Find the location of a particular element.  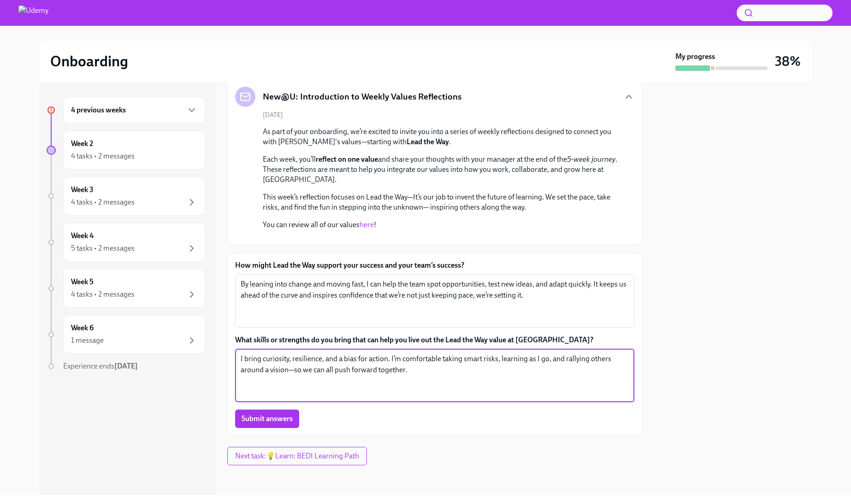

h6: Week 3 is located at coordinates (82, 190).